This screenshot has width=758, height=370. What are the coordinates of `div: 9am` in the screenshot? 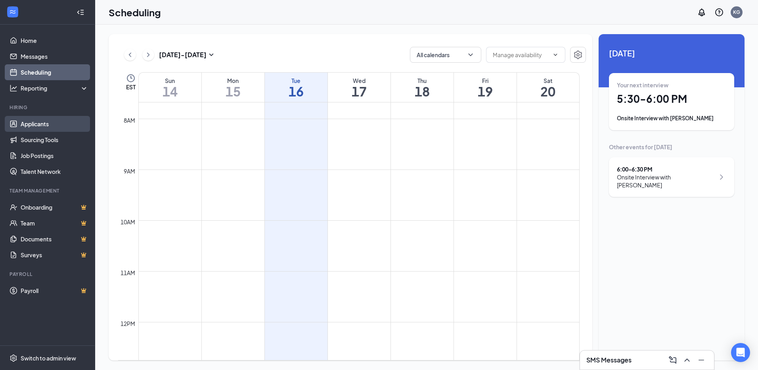 It's located at (129, 171).